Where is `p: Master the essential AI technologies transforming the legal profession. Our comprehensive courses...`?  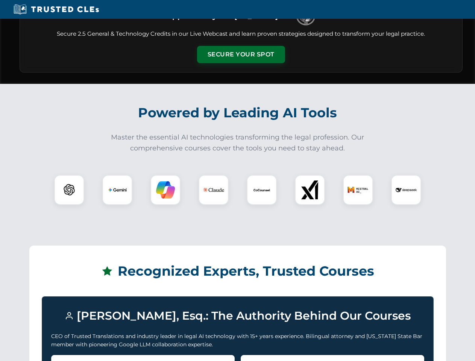 p: Master the essential AI technologies transforming the legal profession. Our comprehensive courses... is located at coordinates (238, 143).